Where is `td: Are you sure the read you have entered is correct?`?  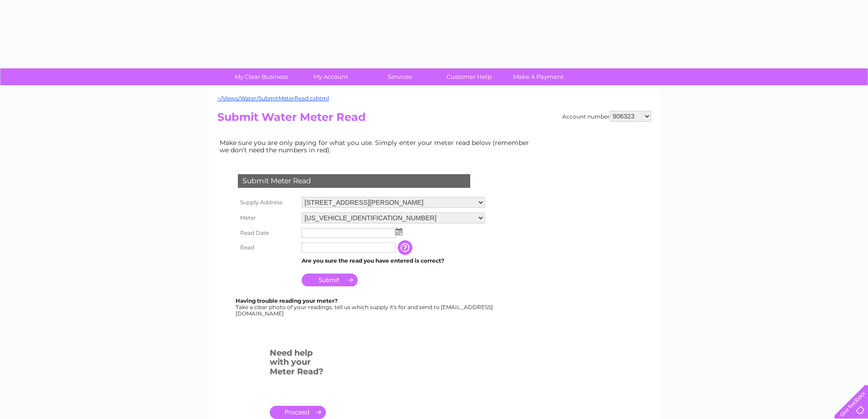
td: Are you sure the read you have entered is correct? is located at coordinates (393, 261).